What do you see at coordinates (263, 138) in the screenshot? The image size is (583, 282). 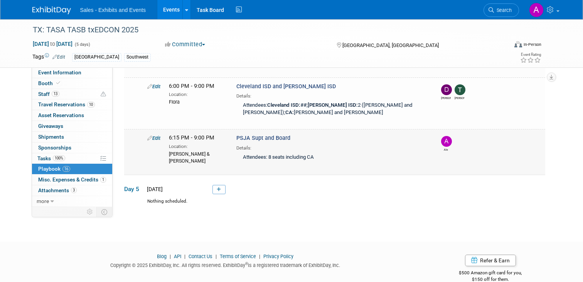 I see `span: PSJA Supt and Board` at bounding box center [263, 138].